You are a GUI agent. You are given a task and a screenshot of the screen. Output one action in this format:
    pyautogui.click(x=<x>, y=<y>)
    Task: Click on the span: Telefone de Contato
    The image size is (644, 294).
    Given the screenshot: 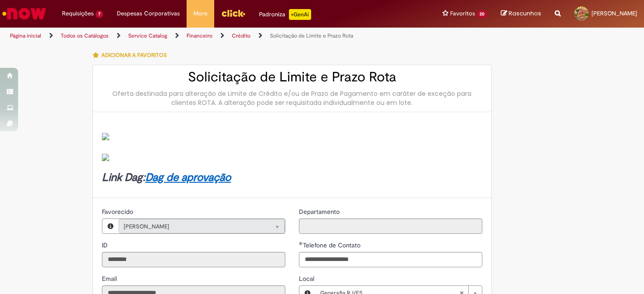 What is the action you would take?
    pyautogui.click(x=333, y=245)
    